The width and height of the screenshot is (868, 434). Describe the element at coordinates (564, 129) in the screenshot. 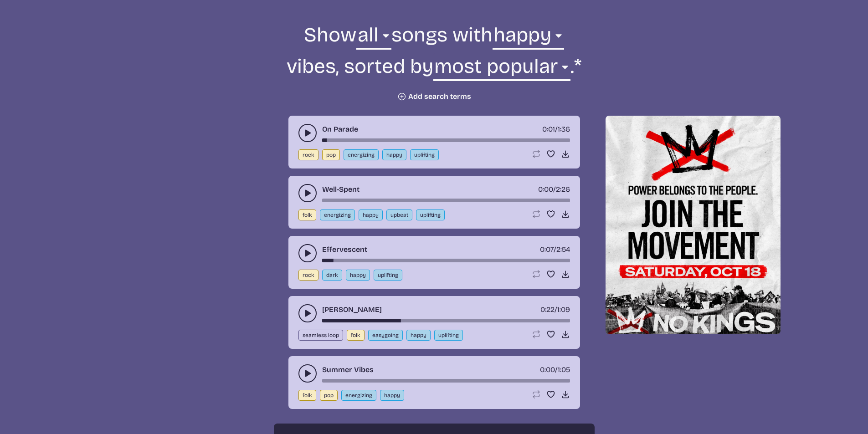

I see `span: 1:36` at that location.